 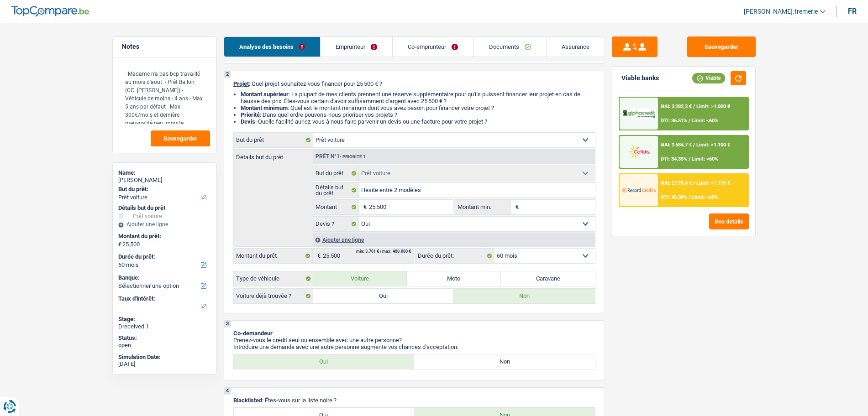 I want to click on div: Prêt n°1, so click(x=341, y=156).